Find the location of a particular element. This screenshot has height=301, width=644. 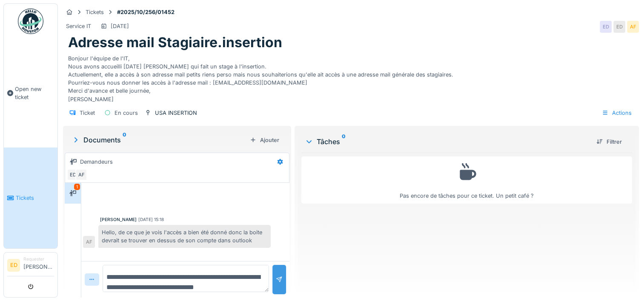

img: Badge_color-CXgf-gQk.svg is located at coordinates (31, 21).